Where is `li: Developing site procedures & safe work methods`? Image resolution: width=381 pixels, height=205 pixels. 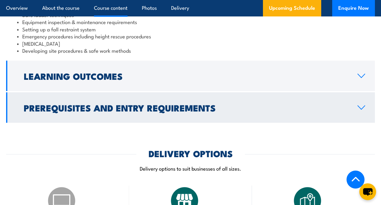
li: Developing site procedures & safe work methods is located at coordinates (190, 50).